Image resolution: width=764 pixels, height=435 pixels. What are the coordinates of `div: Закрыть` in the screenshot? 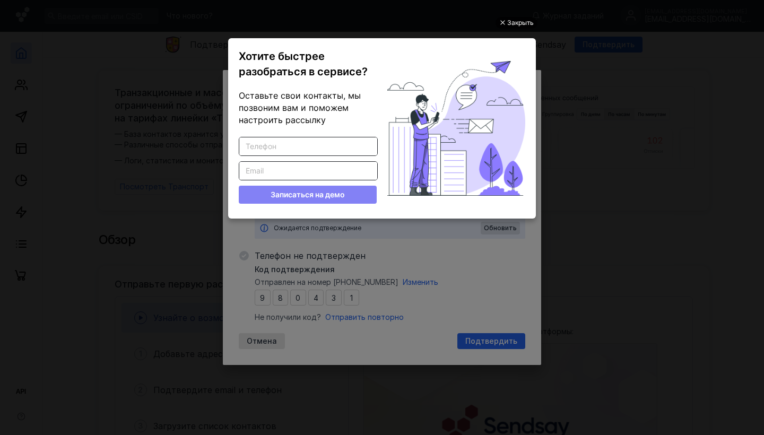 It's located at (521, 23).